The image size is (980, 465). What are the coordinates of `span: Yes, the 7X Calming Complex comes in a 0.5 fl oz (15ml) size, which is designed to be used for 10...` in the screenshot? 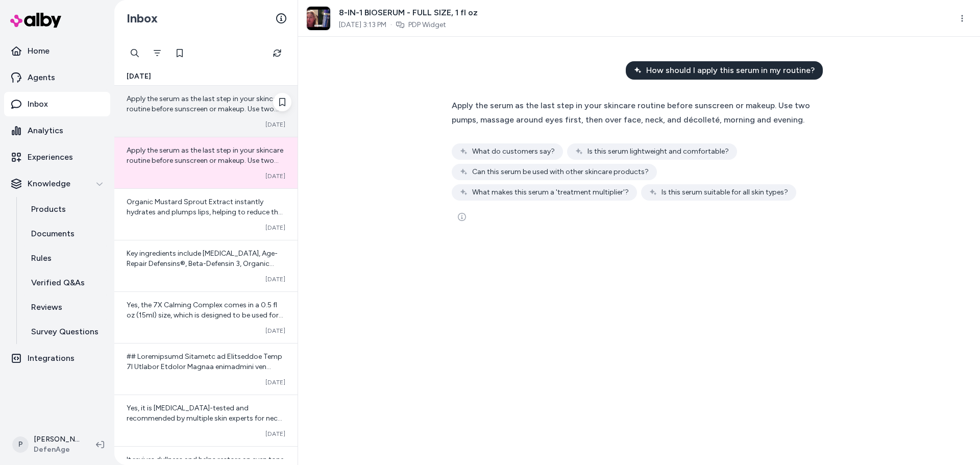 It's located at (206, 340).